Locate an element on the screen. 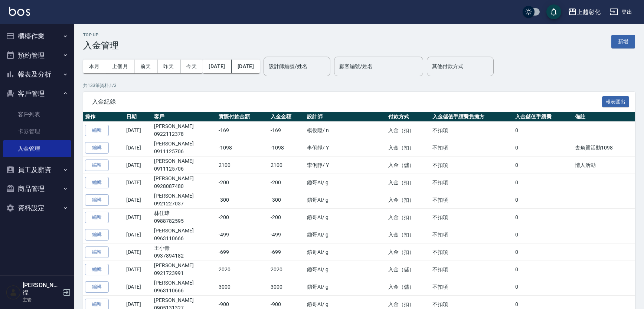  th: 實際付款金額 is located at coordinates (243, 117).